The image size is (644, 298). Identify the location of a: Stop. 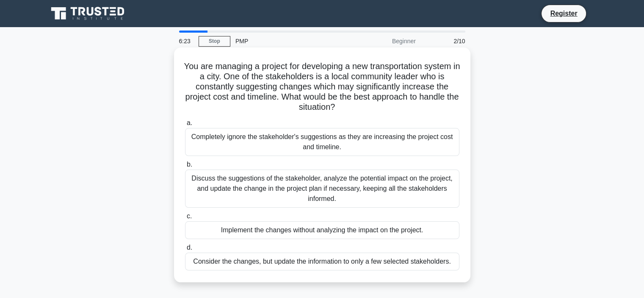
(214, 41).